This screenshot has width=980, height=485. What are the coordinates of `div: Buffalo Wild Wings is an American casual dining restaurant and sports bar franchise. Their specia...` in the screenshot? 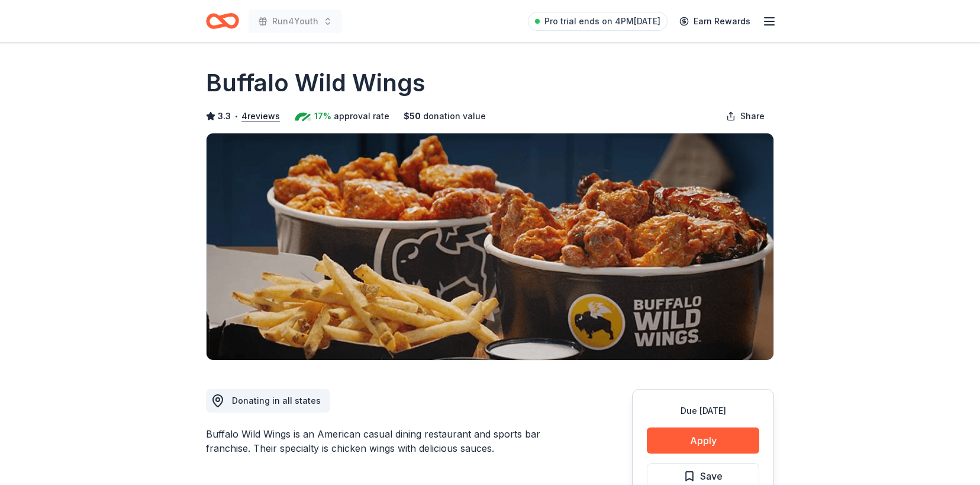 It's located at (391, 441).